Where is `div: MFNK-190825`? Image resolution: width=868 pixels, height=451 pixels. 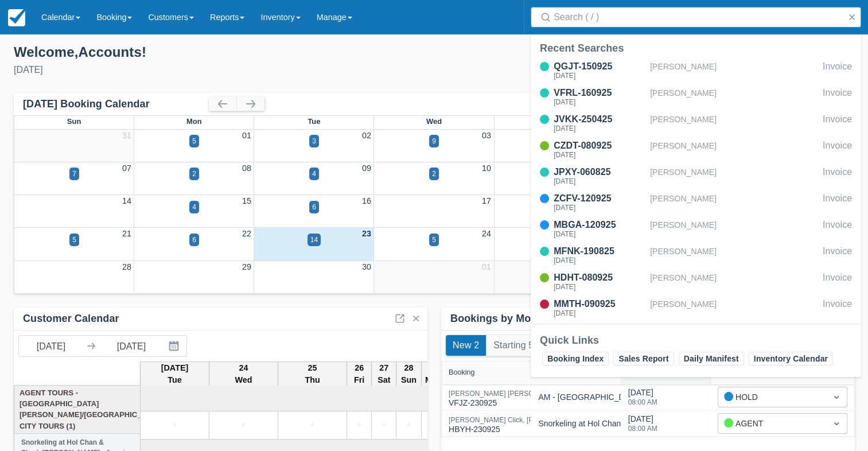
div: MFNK-190825 is located at coordinates (600, 251).